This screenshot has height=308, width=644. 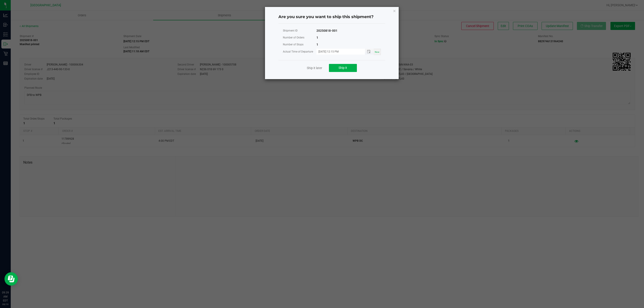 I want to click on a: Ship it later, so click(x=315, y=68).